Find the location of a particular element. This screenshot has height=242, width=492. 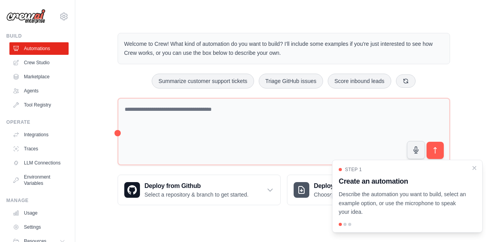

a: Integrations is located at coordinates (39, 135).